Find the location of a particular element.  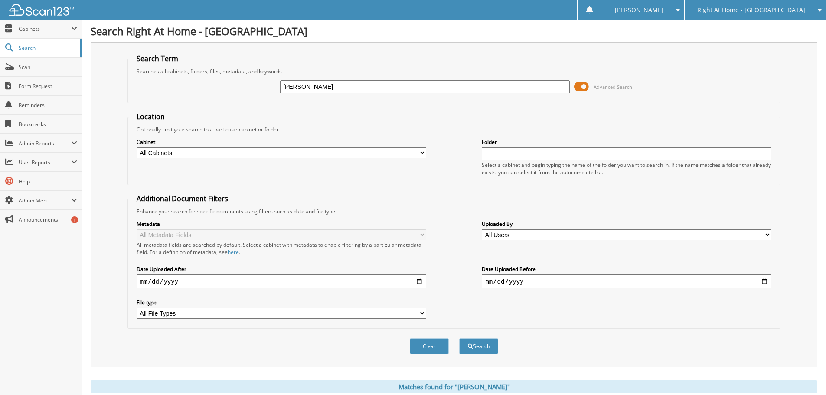

legend: Search Term is located at coordinates (157, 59).